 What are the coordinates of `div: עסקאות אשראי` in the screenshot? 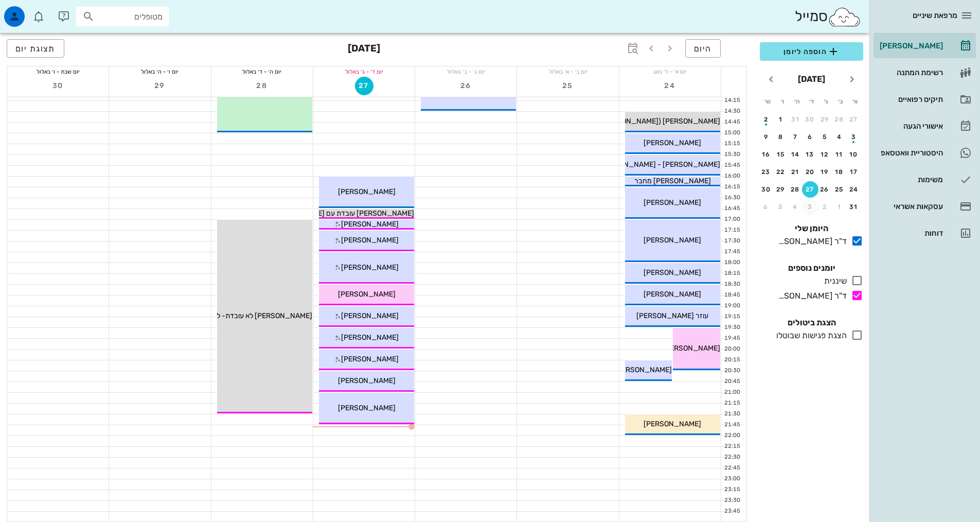 It's located at (910, 207).